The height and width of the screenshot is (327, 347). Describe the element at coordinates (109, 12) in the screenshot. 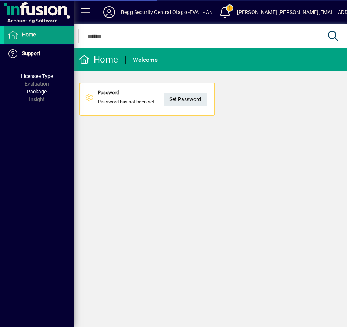

I see `button: Profile` at that location.